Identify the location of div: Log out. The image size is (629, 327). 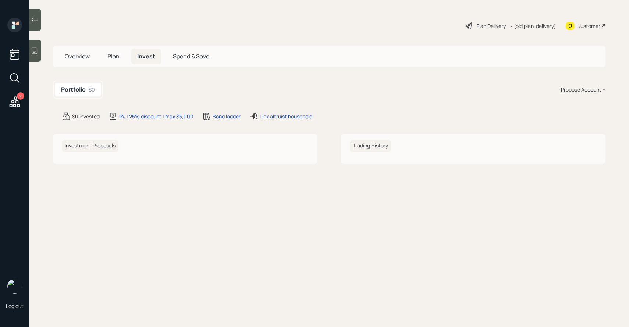
(15, 305).